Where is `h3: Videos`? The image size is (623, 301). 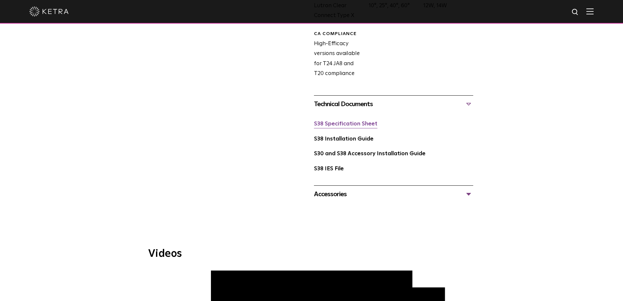
h3: Videos is located at coordinates (312, 254).